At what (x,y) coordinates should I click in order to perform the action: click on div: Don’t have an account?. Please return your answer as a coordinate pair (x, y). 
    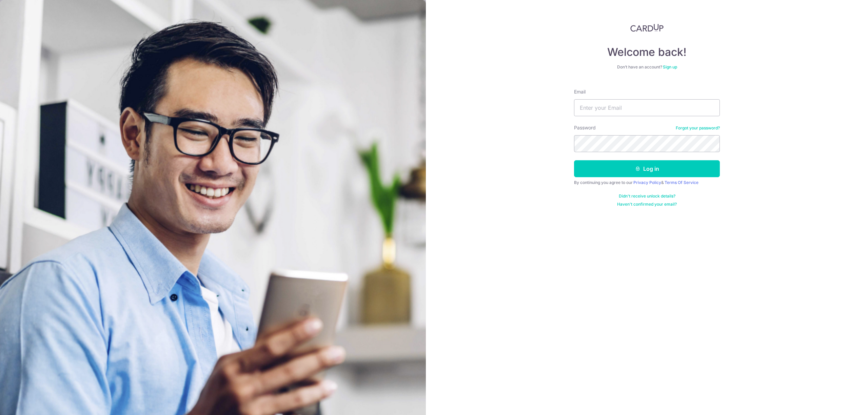
    Looking at the image, I should click on (647, 67).